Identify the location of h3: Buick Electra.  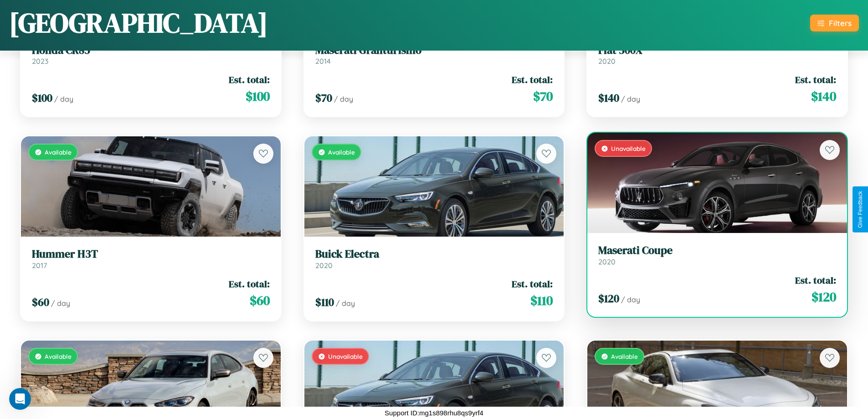
(434, 254).